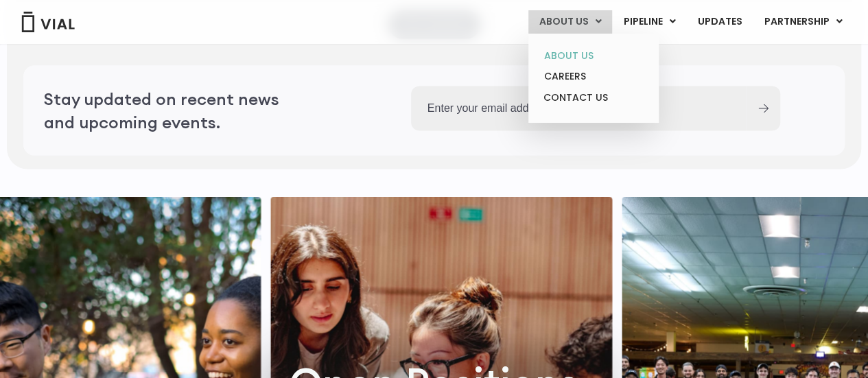 The image size is (868, 378). Describe the element at coordinates (593, 98) in the screenshot. I see `a: CONTACT US` at that location.